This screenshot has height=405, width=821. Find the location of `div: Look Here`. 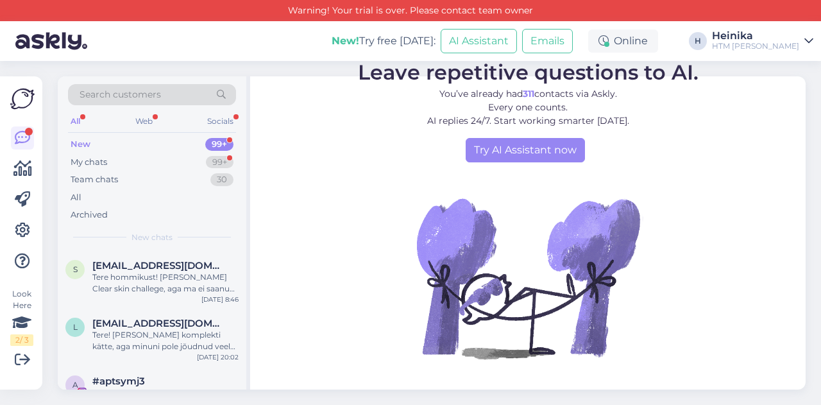

div: Look Here is located at coordinates (22, 317).